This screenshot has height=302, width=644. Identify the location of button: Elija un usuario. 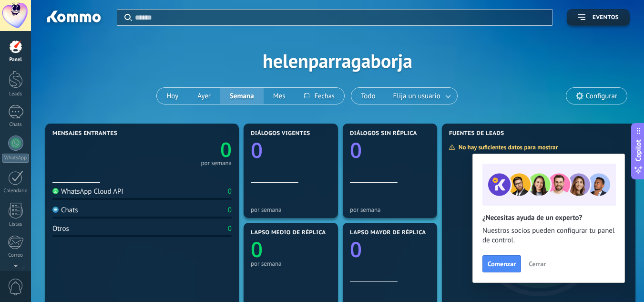
(421, 96).